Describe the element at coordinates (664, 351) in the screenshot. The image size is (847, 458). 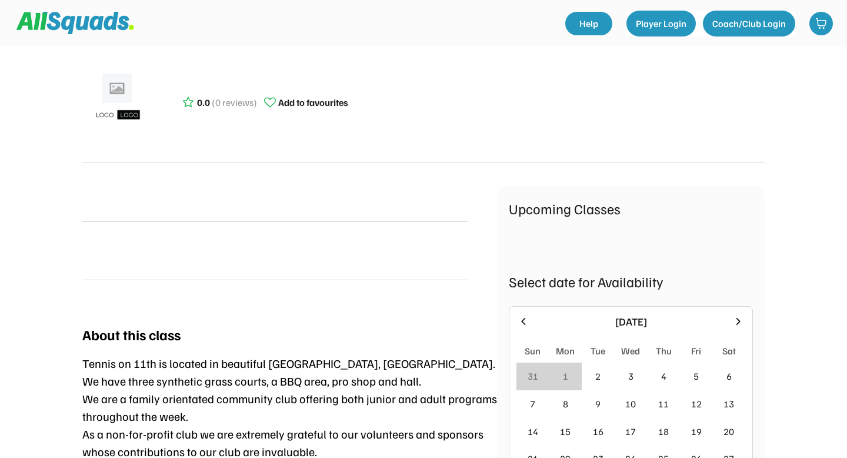
I see `div: Thu` at that location.